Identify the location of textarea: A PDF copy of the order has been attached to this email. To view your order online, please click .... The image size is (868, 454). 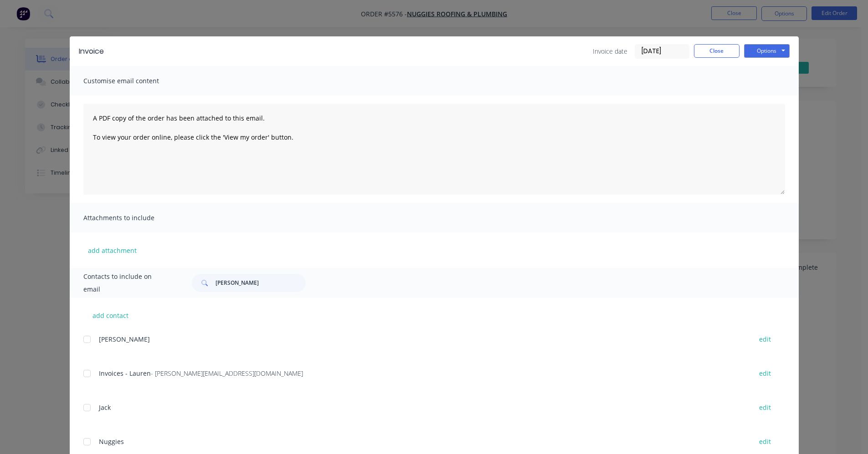
(434, 149).